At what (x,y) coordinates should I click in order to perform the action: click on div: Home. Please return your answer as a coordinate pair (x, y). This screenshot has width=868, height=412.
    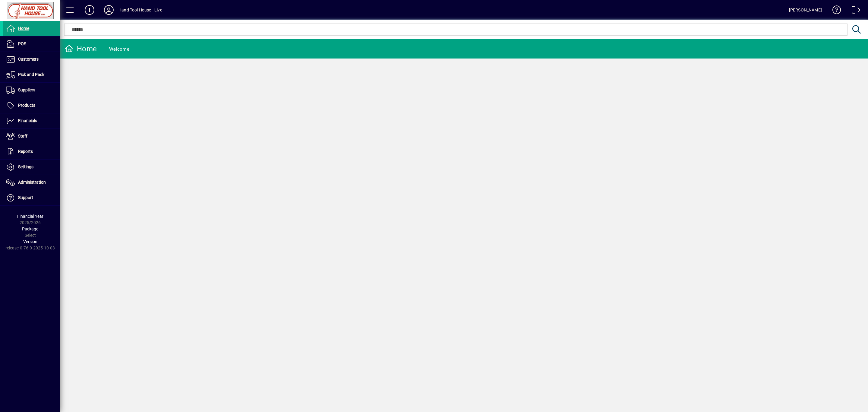
    Looking at the image, I should click on (81, 49).